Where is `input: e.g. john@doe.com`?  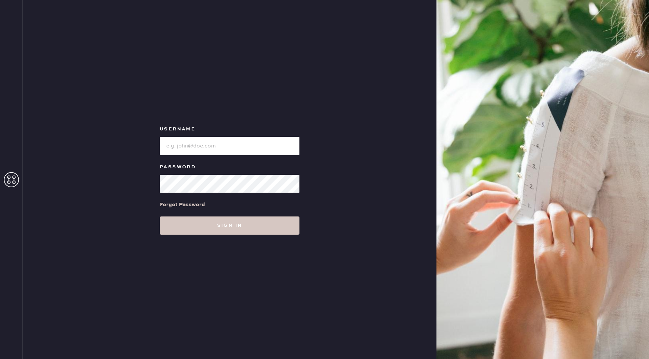
input: e.g. john@doe.com is located at coordinates (230, 146).